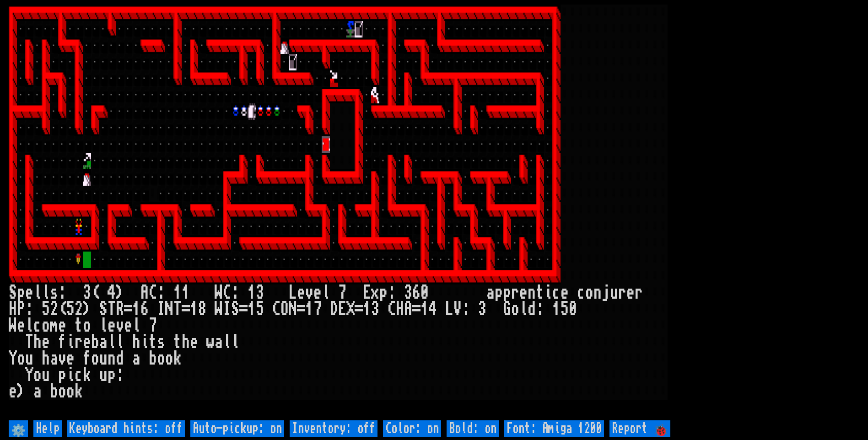 The height and width of the screenshot is (440, 868). What do you see at coordinates (416, 292) in the screenshot?
I see `div: 6` at bounding box center [416, 292].